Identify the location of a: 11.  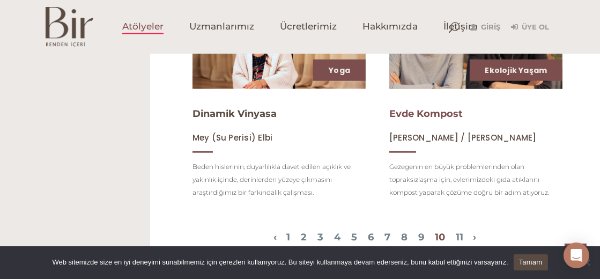
(459, 237).